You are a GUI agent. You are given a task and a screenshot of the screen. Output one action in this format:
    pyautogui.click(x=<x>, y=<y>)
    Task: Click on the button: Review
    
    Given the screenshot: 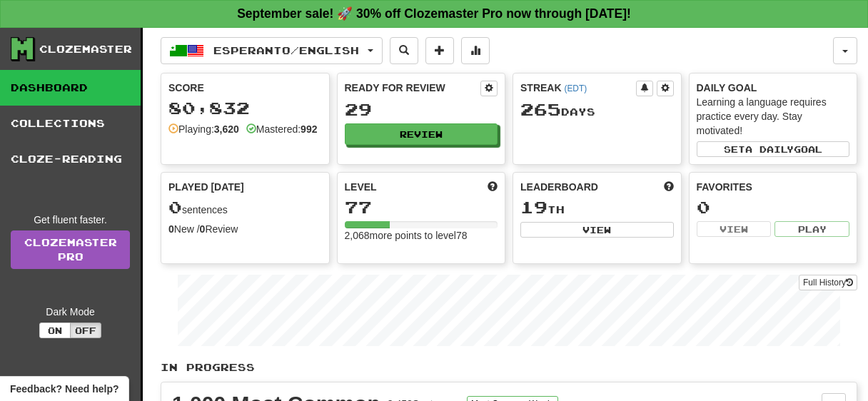 What is the action you would take?
    pyautogui.click(x=421, y=134)
    